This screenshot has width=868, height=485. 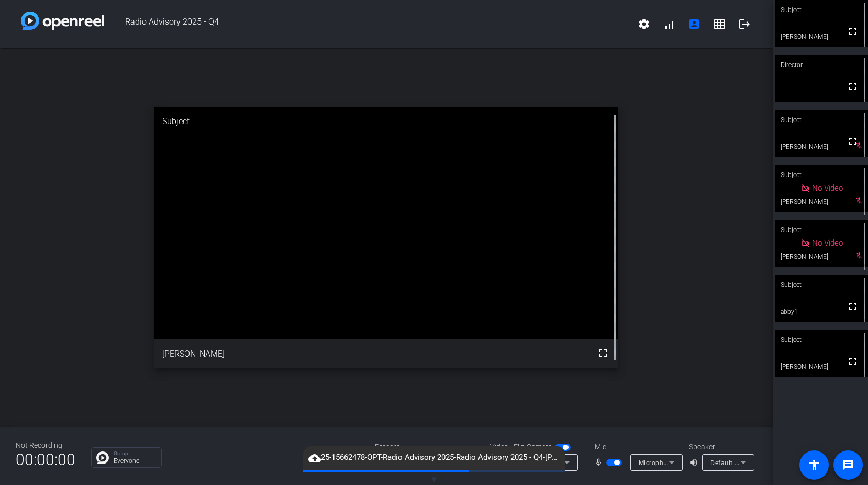 I want to click on div: Not Recording, so click(x=45, y=445).